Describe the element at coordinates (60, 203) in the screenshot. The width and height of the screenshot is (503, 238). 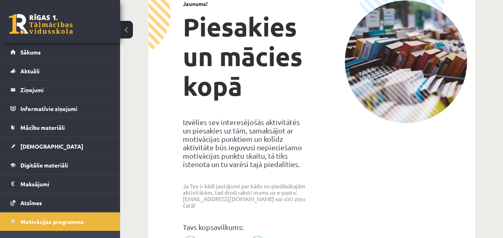
I see `a: Atzīmes` at that location.